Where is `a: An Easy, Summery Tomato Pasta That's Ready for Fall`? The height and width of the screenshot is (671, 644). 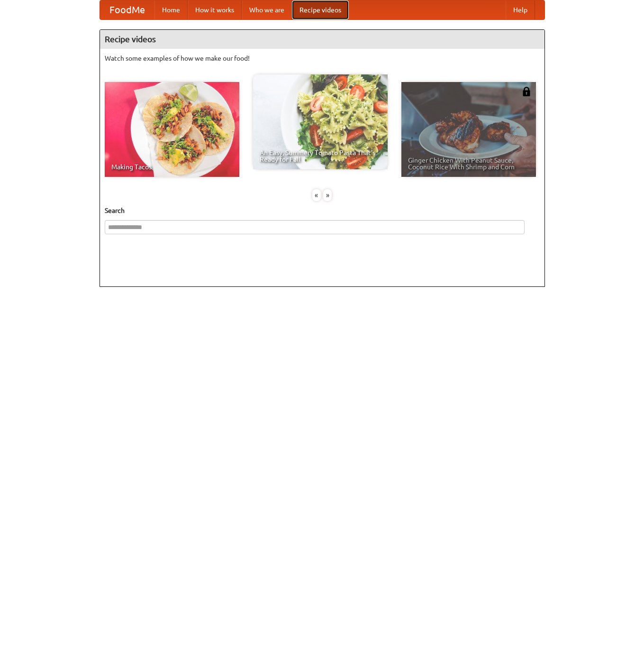 a: An Easy, Summery Tomato Pasta That's Ready for Fall is located at coordinates (321, 122).